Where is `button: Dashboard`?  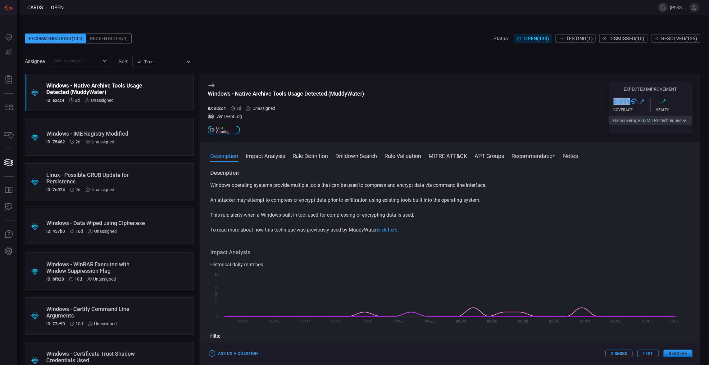 button: Dashboard is located at coordinates (9, 37).